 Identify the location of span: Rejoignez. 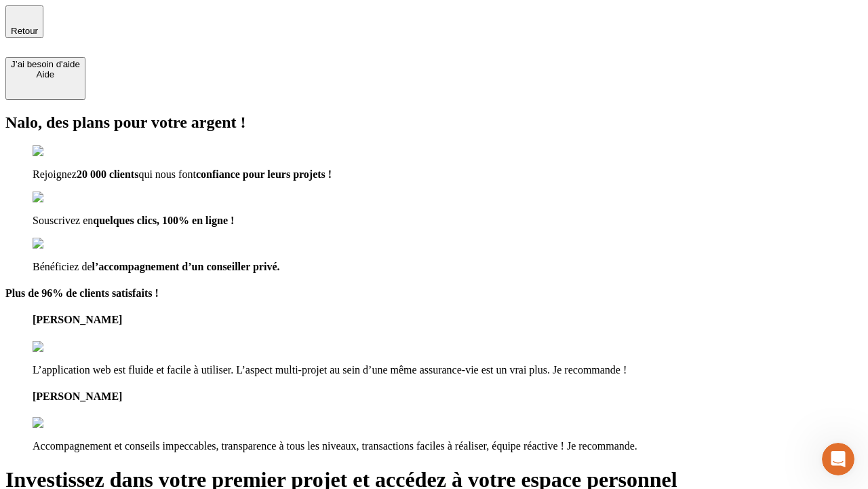
(55, 173).